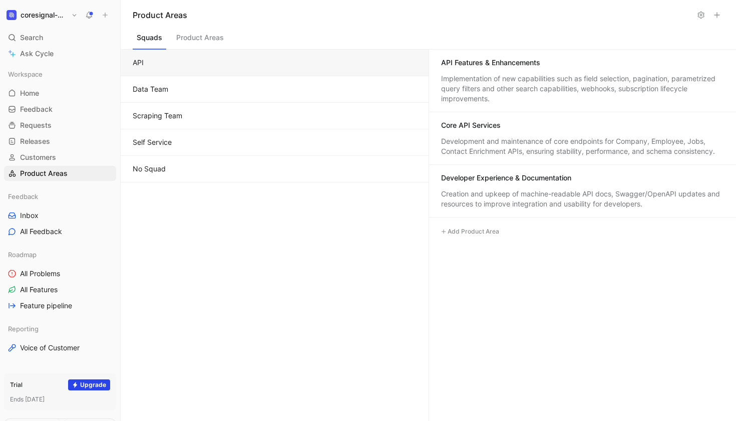  What do you see at coordinates (60, 141) in the screenshot?
I see `a: Releases` at bounding box center [60, 141].